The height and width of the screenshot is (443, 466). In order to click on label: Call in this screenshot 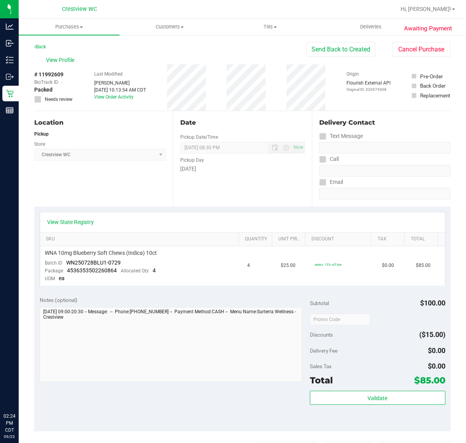, I will do `click(329, 159)`.